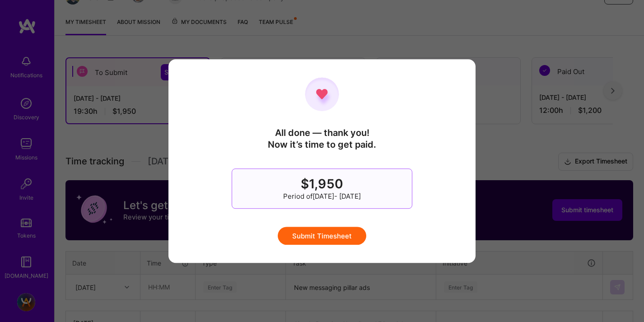 This screenshot has height=322, width=644. What do you see at coordinates (322, 184) in the screenshot?
I see `span: $1,950` at bounding box center [322, 184].